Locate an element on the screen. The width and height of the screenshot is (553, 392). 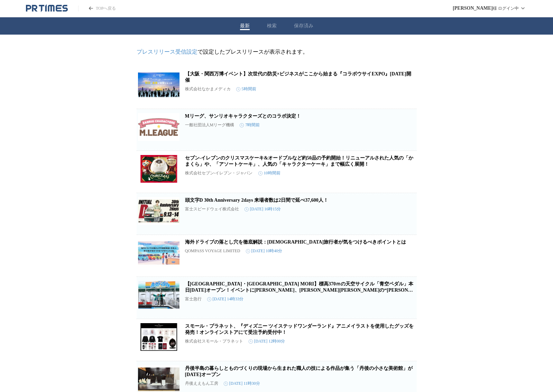
p: 株式会社セブン‐イレブン・ジャパン is located at coordinates (219, 173).